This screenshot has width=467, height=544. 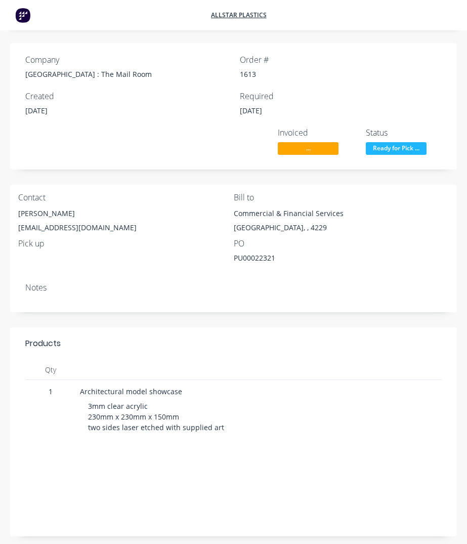 I want to click on div: Notes, so click(x=233, y=287).